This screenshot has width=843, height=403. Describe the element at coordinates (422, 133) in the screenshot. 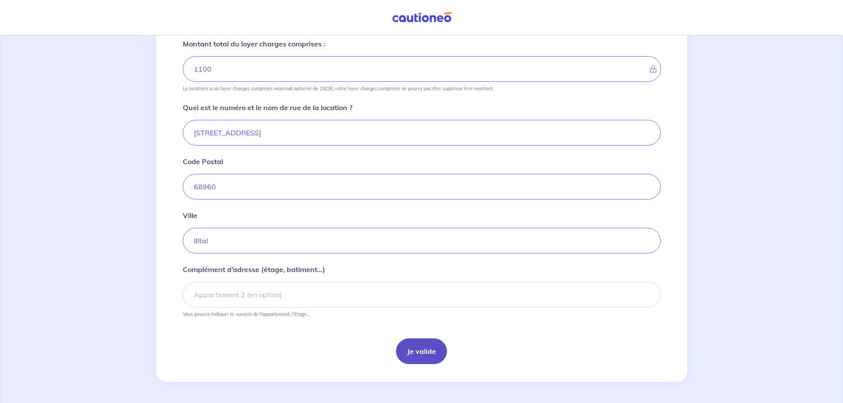

I see `input: Ex: 165 avenue de Bretagne` at that location.